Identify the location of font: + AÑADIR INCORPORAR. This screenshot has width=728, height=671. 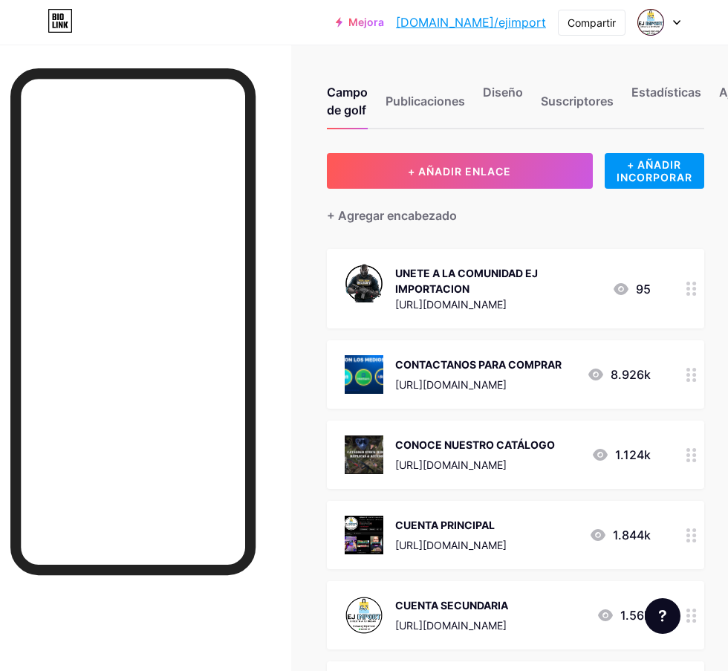
(654, 171).